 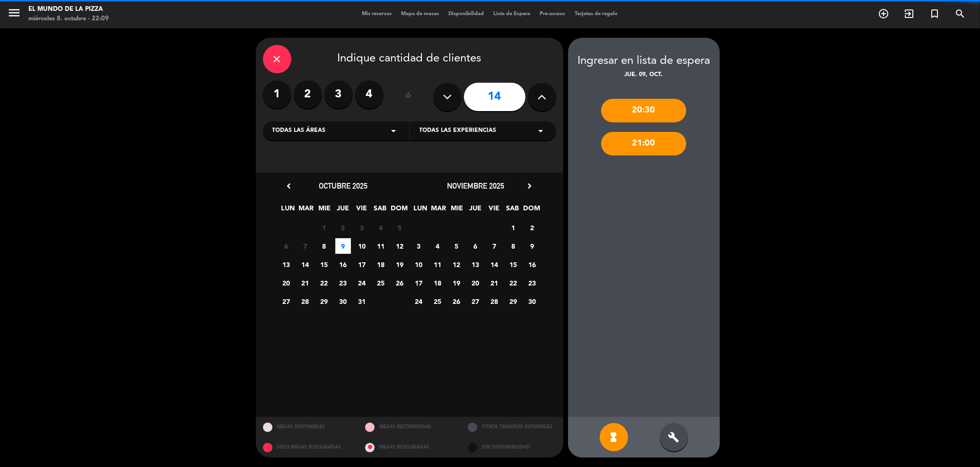 I want to click on span: MIE, so click(x=457, y=211).